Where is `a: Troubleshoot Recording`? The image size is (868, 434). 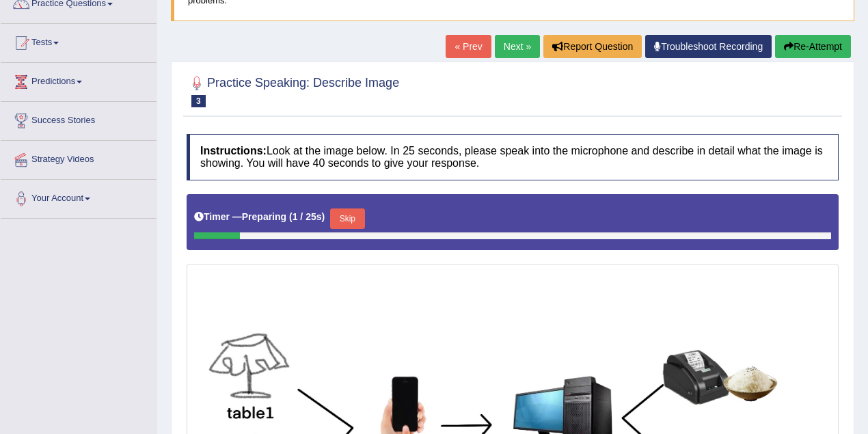
a: Troubleshoot Recording is located at coordinates (709, 47).